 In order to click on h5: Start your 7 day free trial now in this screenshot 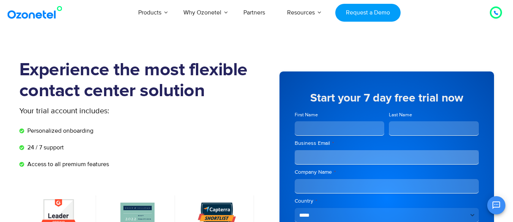, I will do `click(386, 98)`.